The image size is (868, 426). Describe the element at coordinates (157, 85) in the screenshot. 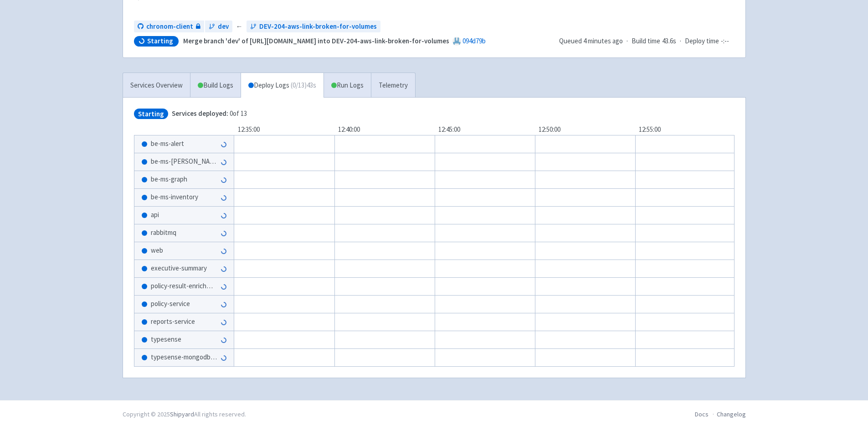

I see `a: Services Overview` at that location.